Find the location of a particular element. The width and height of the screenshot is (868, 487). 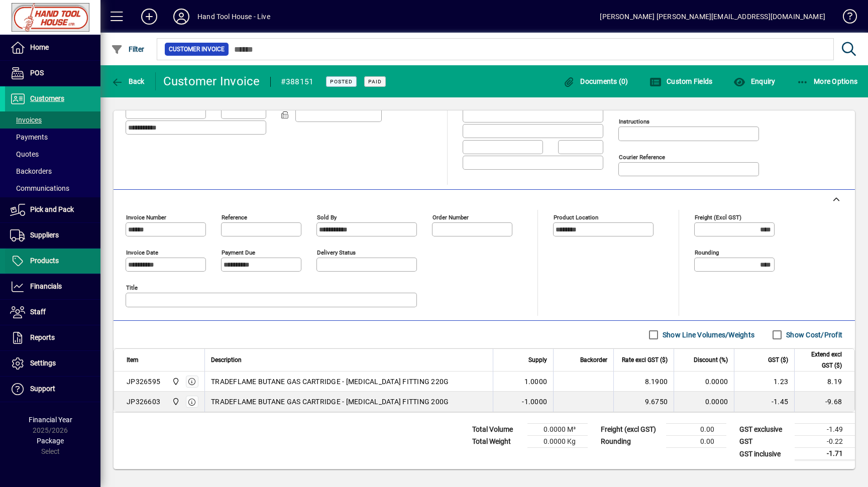

mat-label: Sold by is located at coordinates (326, 217).